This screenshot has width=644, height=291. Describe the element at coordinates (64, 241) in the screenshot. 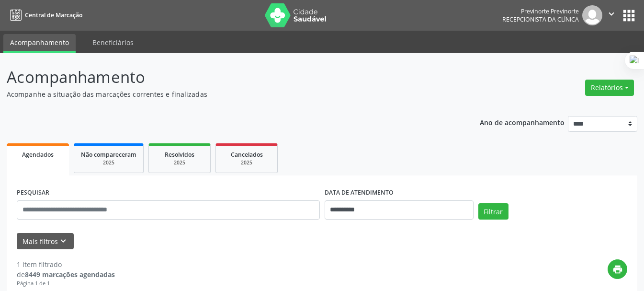

I see `i: keyboard_arrow_down` at that location.